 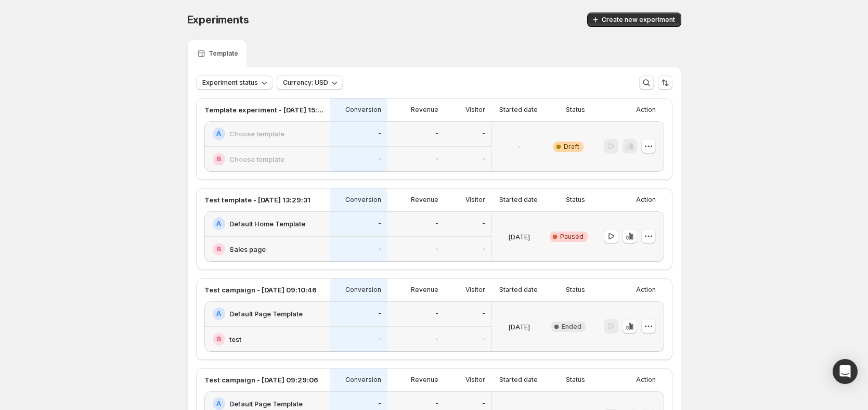 I want to click on button: Create new experiment, so click(x=634, y=20).